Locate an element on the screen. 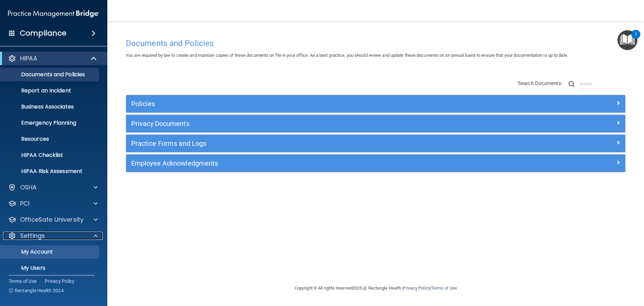  h4: Documents and Policies is located at coordinates (376, 43).